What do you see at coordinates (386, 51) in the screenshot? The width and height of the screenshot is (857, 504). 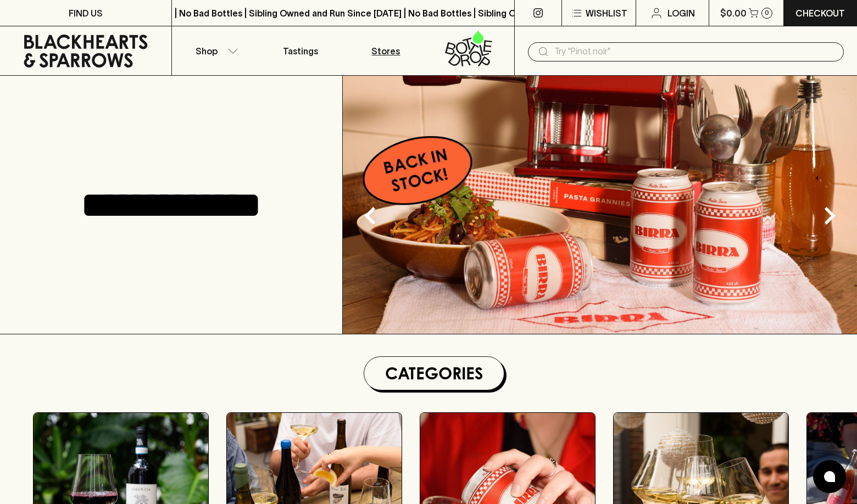 I see `p: Stores` at bounding box center [386, 51].